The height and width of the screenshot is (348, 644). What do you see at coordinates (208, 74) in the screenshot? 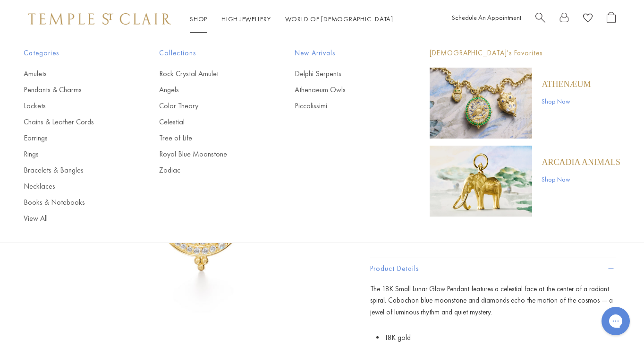
I see `a: Rock Crystal Amulet` at bounding box center [208, 74].